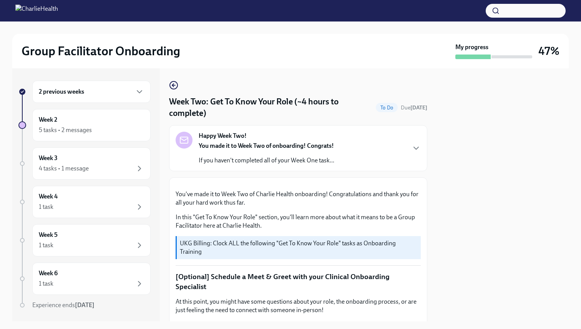  I want to click on a: Week 51 task, so click(85, 241).